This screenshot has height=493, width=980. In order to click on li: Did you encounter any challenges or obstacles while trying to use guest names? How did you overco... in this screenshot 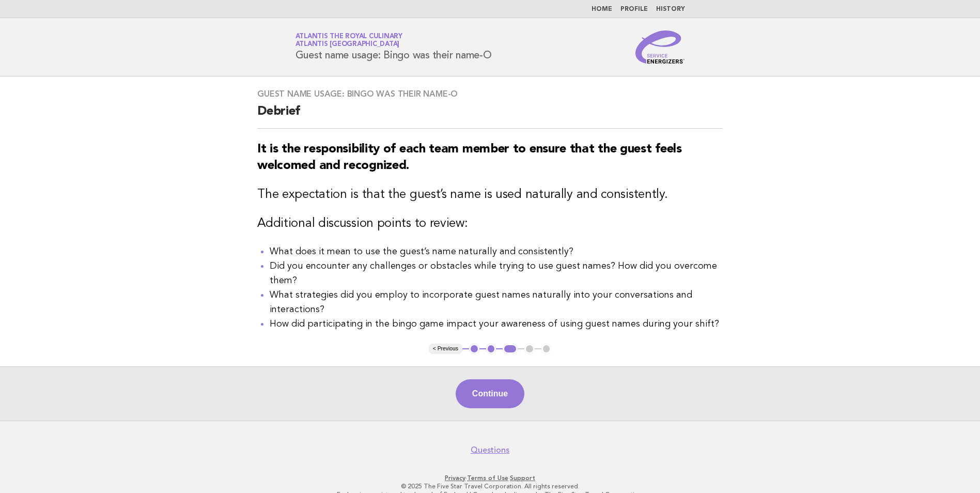, I will do `click(496, 273)`.